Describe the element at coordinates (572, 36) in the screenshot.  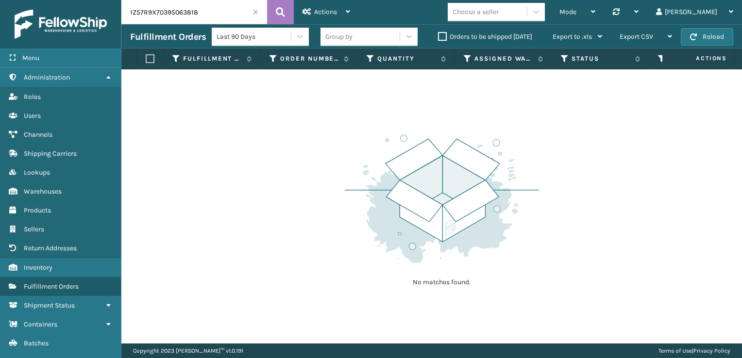
I see `span: Export to .xls` at that location.